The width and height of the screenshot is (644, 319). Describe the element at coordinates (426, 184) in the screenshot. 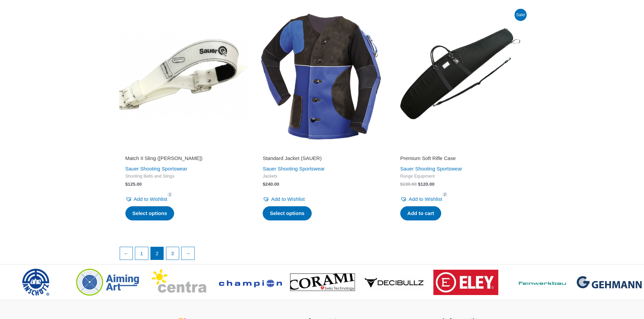

I see `bdi: 120.00` at that location.